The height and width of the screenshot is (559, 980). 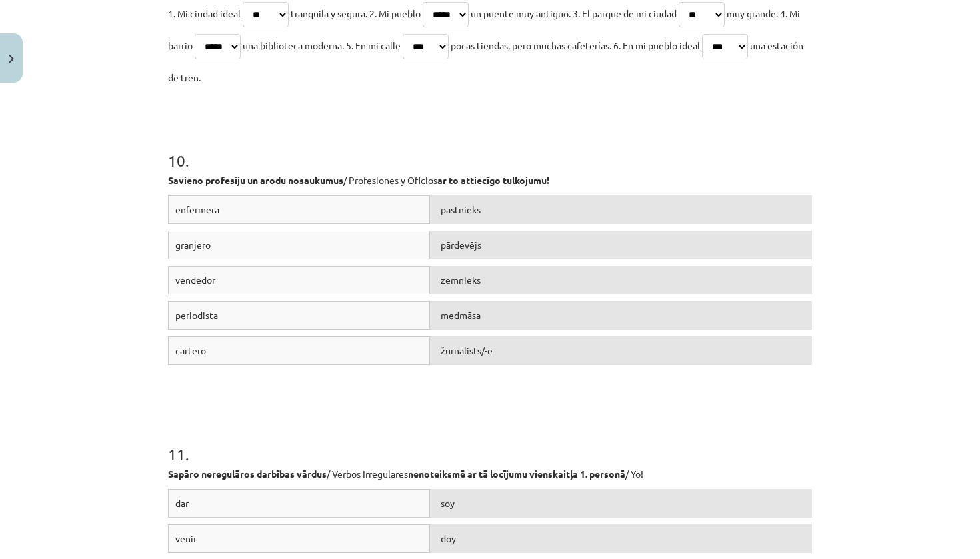 I want to click on span: doy, so click(x=448, y=539).